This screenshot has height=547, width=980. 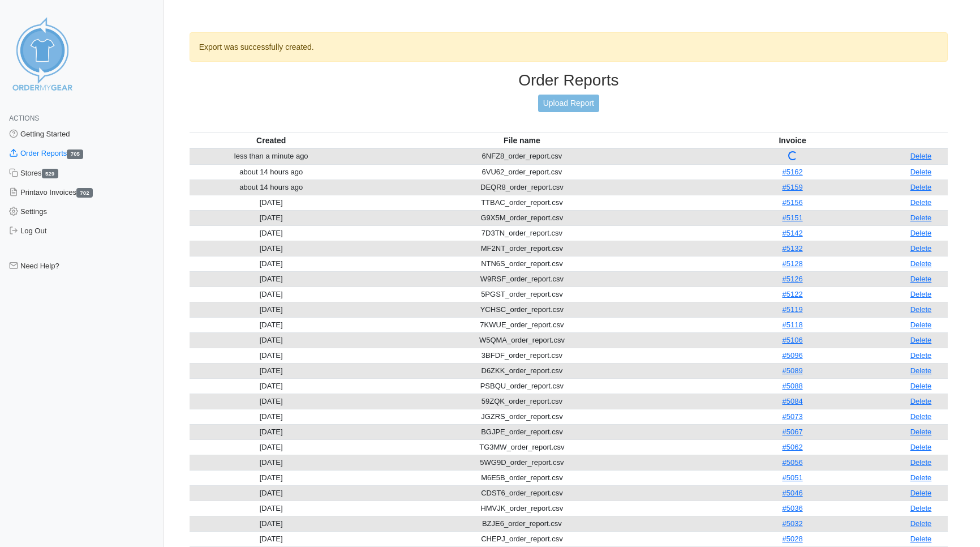 What do you see at coordinates (522, 294) in the screenshot?
I see `td: 5PGST_order_report.csv` at bounding box center [522, 294].